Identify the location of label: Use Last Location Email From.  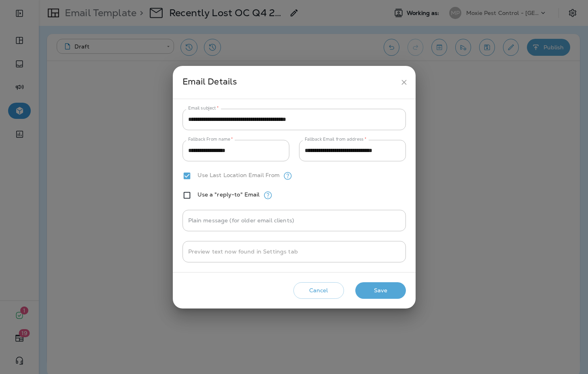
(238, 175).